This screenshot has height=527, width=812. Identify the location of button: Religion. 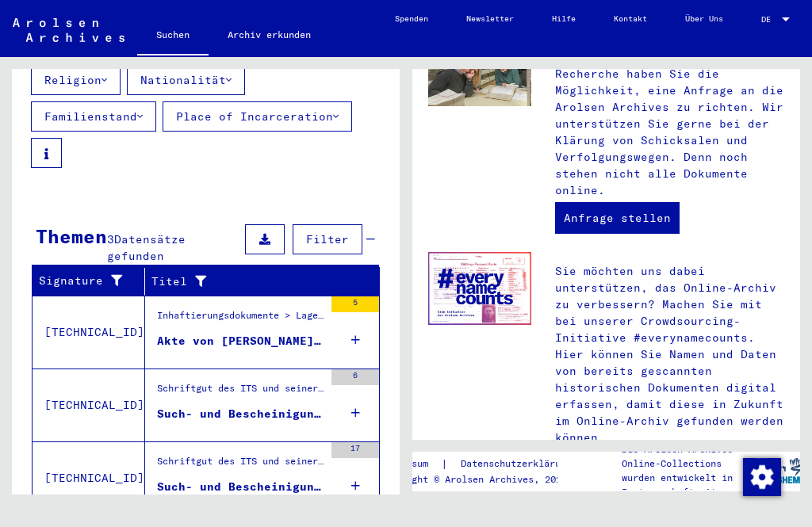
(75, 80).